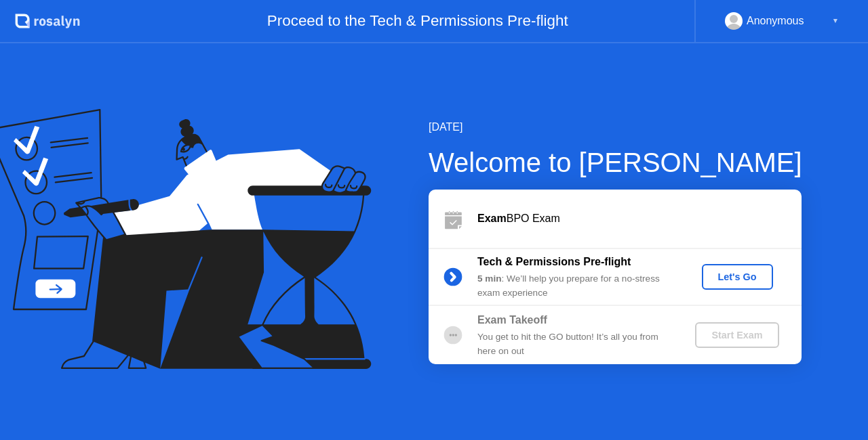 The width and height of the screenshot is (868, 440). What do you see at coordinates (736, 336) in the screenshot?
I see `div: Start Exam` at bounding box center [736, 336].